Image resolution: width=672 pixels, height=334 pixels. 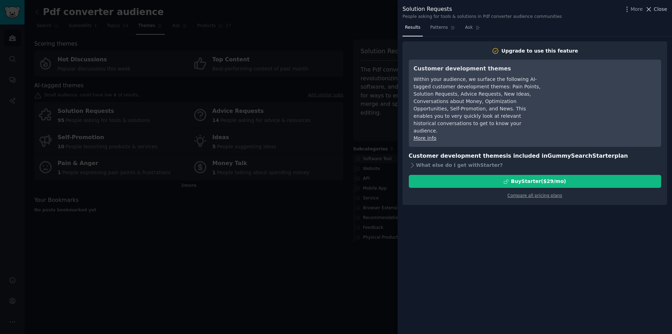 I want to click on h3: Customer development themes is included in plan, so click(x=535, y=156).